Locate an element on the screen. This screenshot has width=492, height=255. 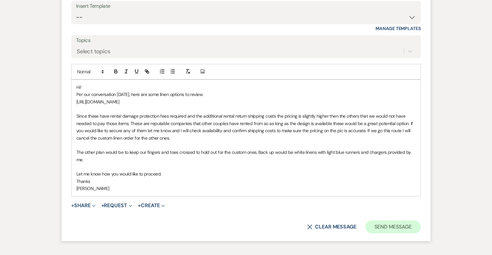
p: Hi! is located at coordinates (246, 87).